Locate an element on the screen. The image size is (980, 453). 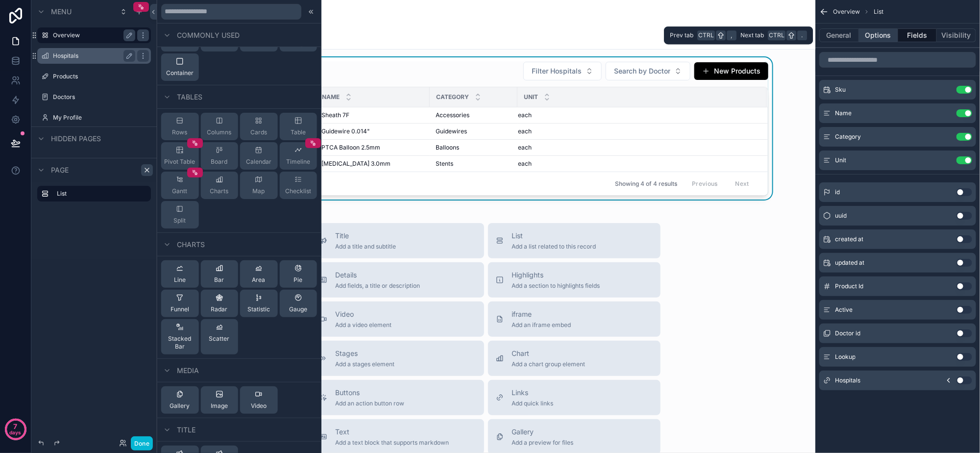
span: Media is located at coordinates (188, 370).